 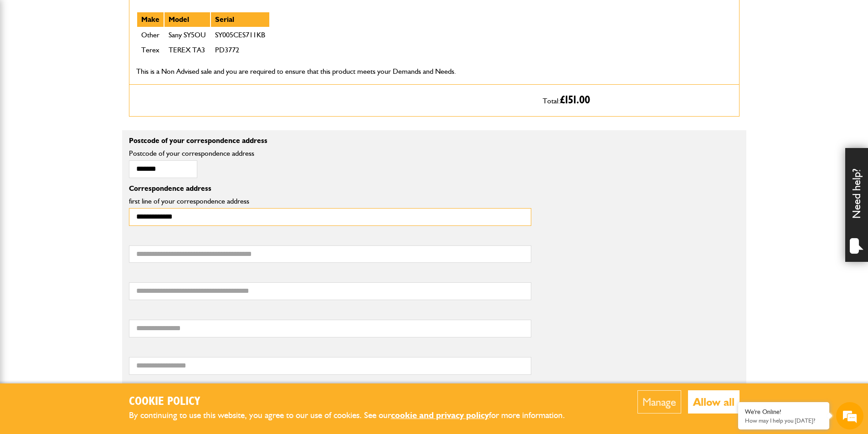 I want to click on h2: Cookie Policy, so click(x=354, y=402).